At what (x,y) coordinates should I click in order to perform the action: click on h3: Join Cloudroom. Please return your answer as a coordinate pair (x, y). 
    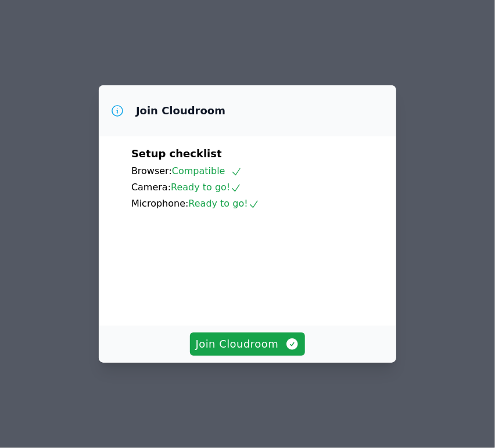
    Looking at the image, I should click on (181, 111).